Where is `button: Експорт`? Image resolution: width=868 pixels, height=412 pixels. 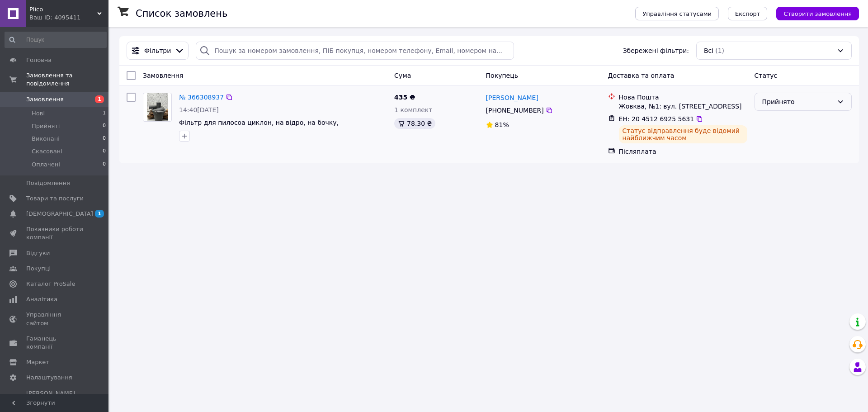 button: Експорт is located at coordinates (747, 13).